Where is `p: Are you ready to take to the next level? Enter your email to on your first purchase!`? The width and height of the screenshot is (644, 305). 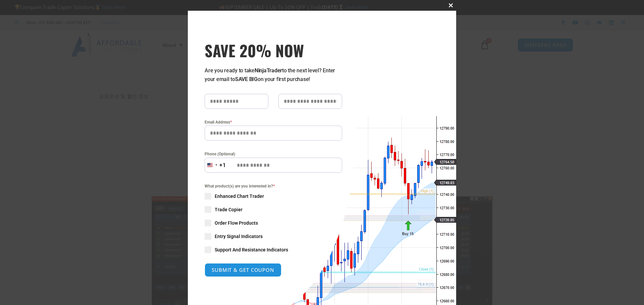
p: Are you ready to take to the next level? Enter your email to on your first purchase! is located at coordinates (274, 75).